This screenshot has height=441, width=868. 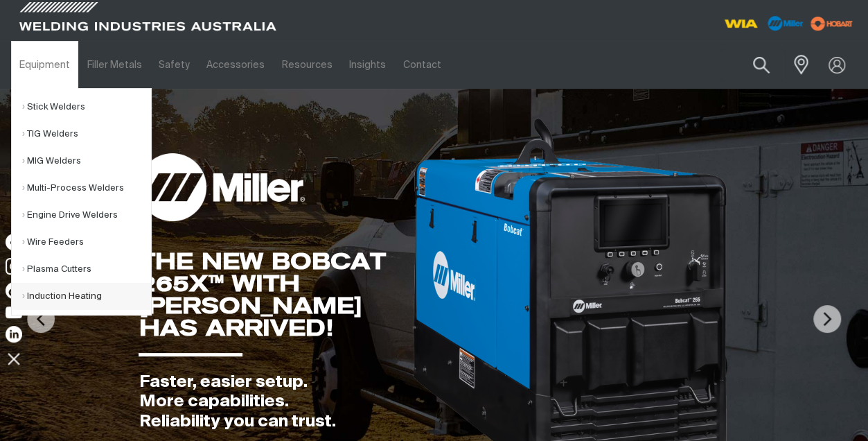 I want to click on a: Equipment, so click(x=44, y=64).